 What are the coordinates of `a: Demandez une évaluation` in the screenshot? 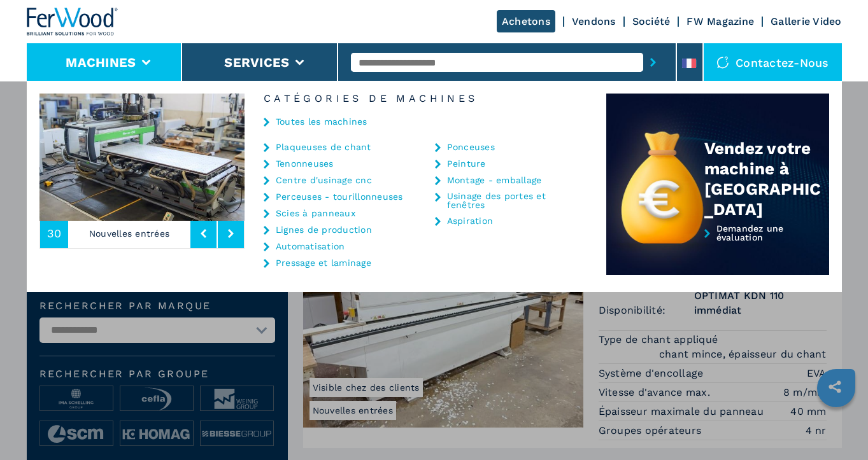 It's located at (717, 250).